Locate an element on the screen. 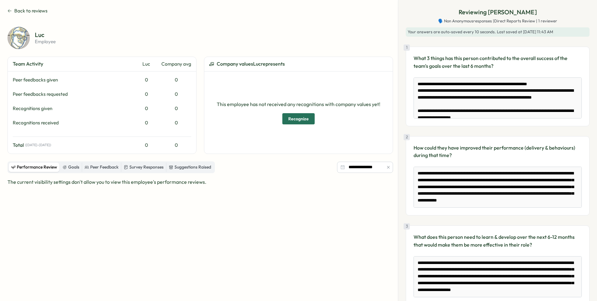 The height and width of the screenshot is (301, 597). div: Recognitions given is located at coordinates (72, 109).